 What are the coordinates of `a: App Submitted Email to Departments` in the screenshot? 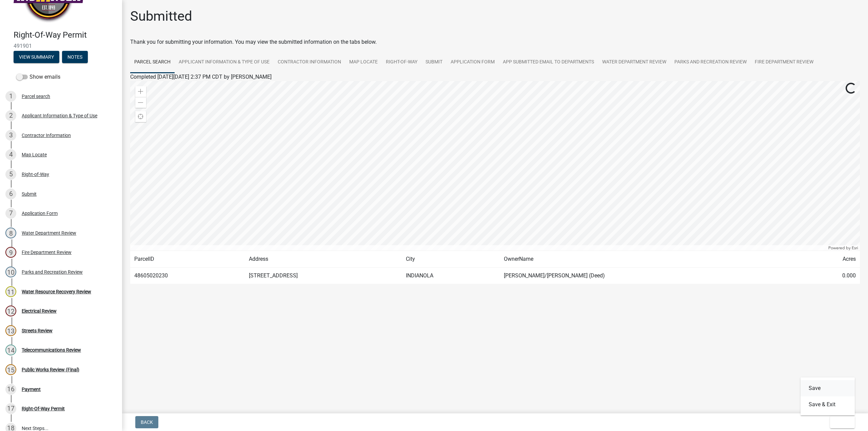 It's located at (548, 62).